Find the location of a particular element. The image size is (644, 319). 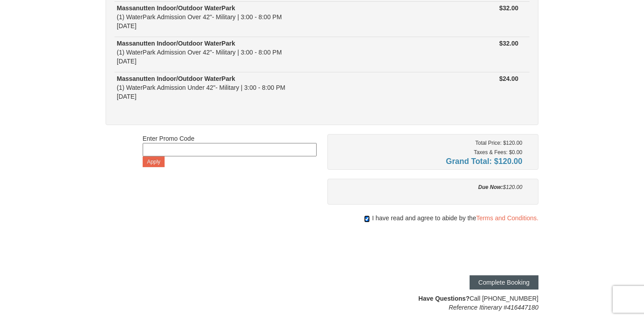

strong: Have Questions? is located at coordinates (444, 299).